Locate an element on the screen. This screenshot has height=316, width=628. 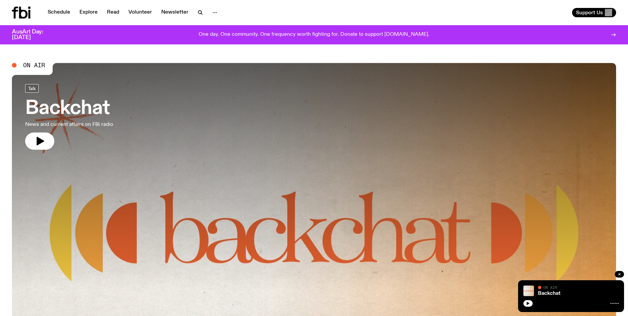
a: Schedule is located at coordinates (59, 13).